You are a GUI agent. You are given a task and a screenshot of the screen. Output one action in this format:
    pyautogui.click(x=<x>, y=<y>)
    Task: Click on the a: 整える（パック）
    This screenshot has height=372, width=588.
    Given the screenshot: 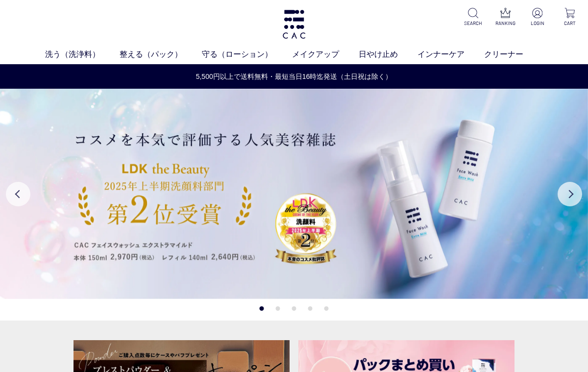 What is the action you would take?
    pyautogui.click(x=161, y=54)
    